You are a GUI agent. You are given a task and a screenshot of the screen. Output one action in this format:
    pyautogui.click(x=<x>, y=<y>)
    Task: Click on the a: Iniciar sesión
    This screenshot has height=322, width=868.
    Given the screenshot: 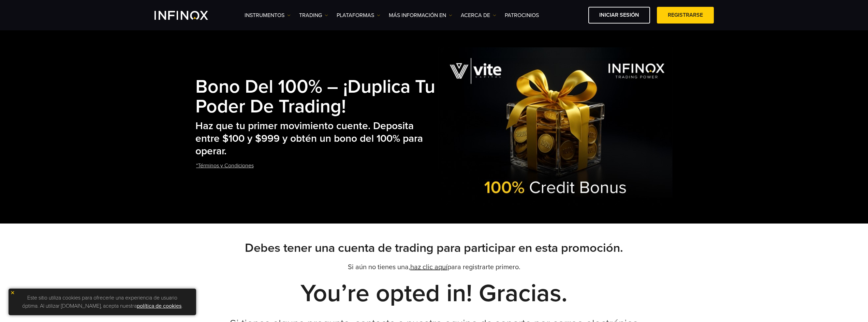 What is the action you would take?
    pyautogui.click(x=619, y=15)
    